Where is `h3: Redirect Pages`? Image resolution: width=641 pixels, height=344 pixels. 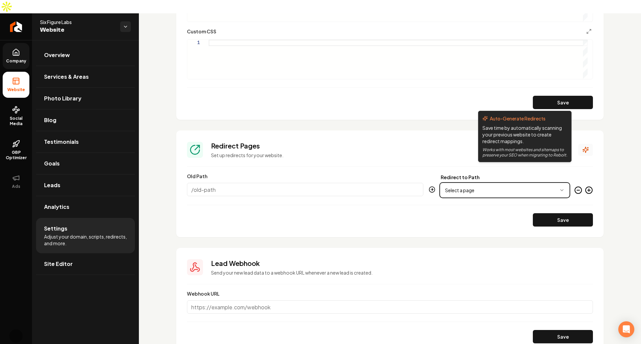 h3: Redirect Pages is located at coordinates (390, 146).